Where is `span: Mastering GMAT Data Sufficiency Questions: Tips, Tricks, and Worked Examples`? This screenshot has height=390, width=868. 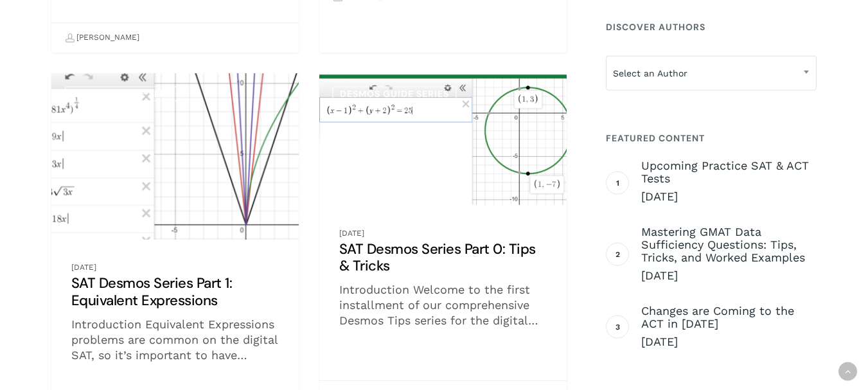
span: Mastering GMAT Data Sufficiency Questions: Tips, Tricks, and Worked Examples is located at coordinates (729, 245).